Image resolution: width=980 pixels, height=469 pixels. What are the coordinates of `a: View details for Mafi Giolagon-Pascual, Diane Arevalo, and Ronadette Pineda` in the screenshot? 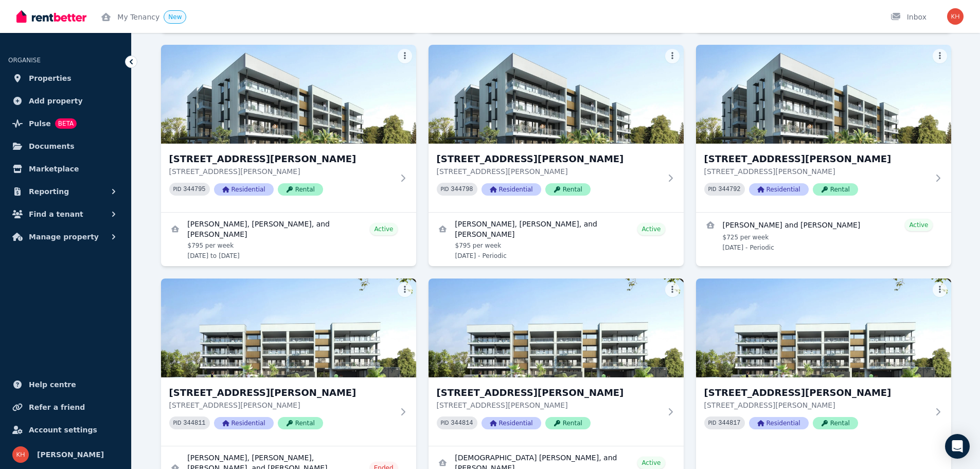 It's located at (556, 239).